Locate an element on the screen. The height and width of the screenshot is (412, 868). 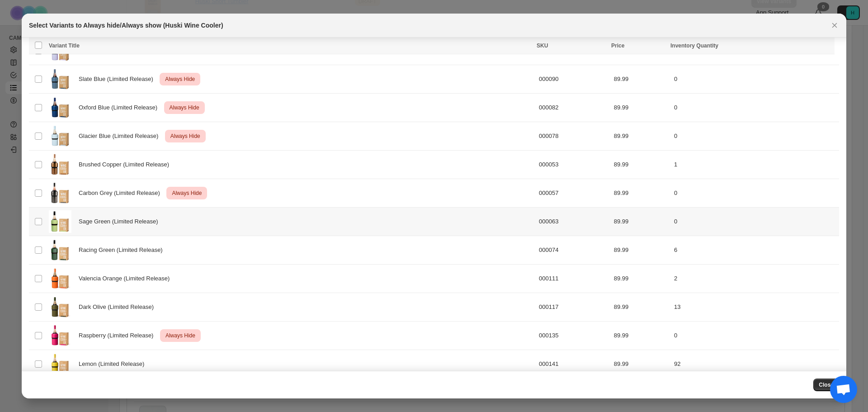
td: 92 is located at coordinates (754, 364).